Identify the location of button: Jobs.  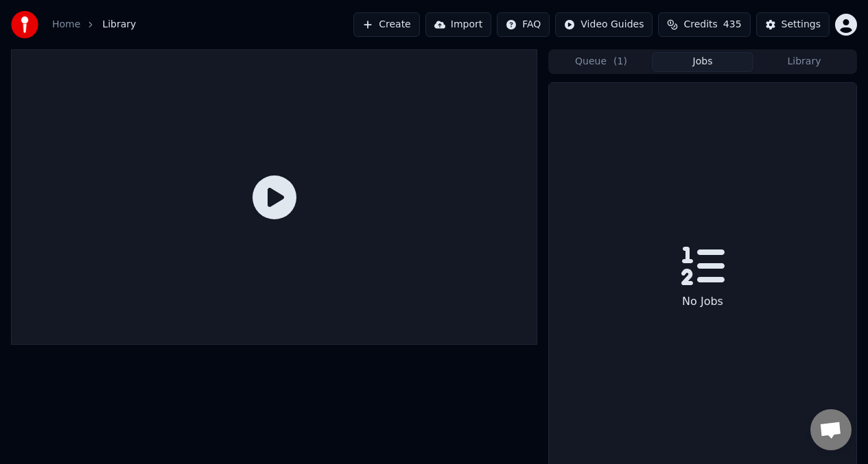
(702, 62).